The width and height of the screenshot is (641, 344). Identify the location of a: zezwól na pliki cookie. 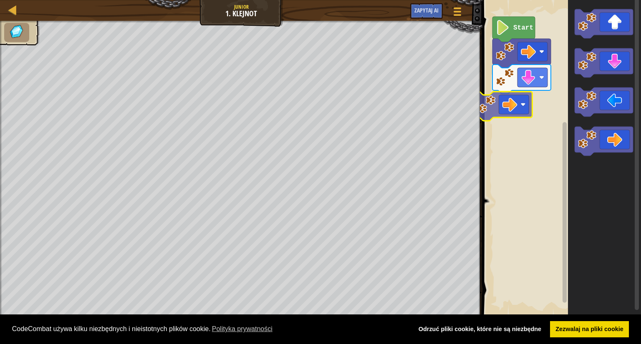
(589, 330).